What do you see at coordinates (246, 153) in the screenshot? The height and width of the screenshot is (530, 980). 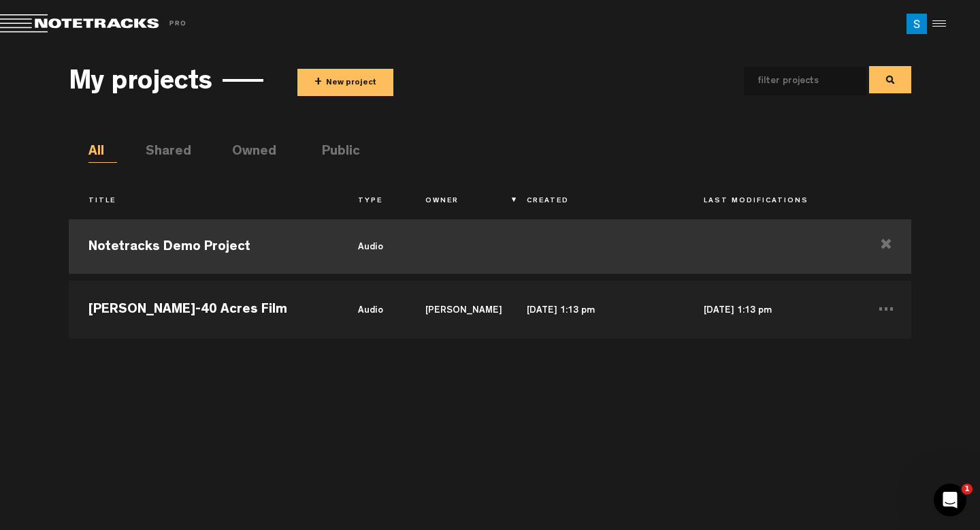 I see `li: Owned` at bounding box center [246, 153].